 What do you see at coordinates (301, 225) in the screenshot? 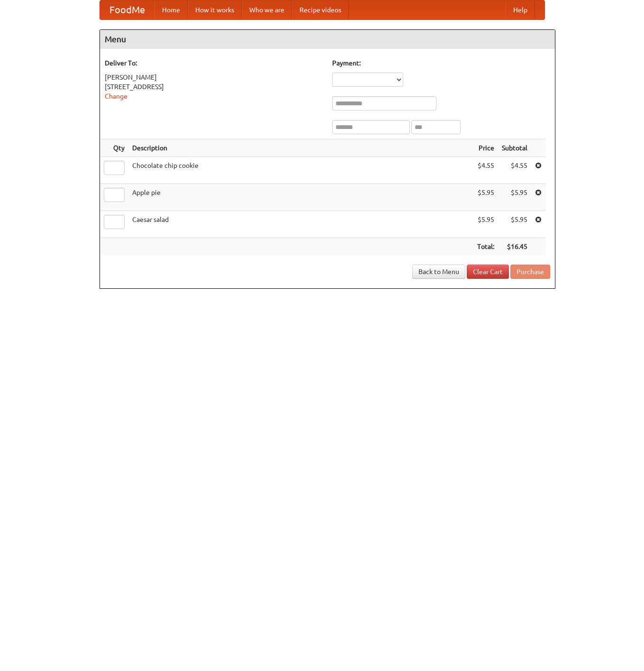
I see `td: Caesar salad` at bounding box center [301, 225].